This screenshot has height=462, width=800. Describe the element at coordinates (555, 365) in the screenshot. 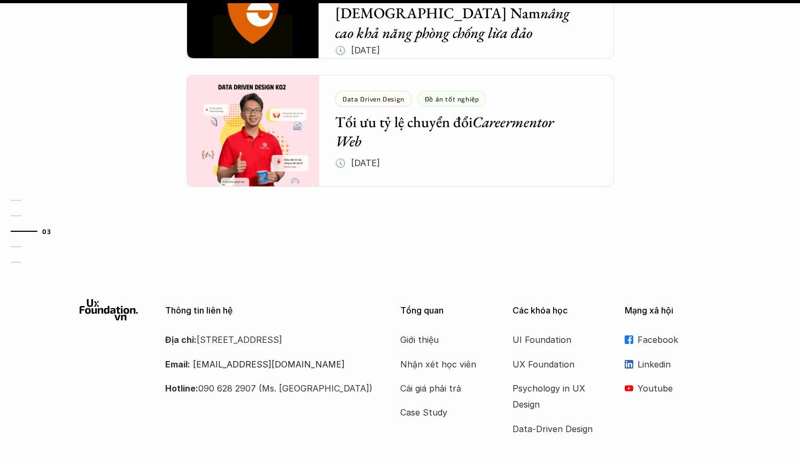

I see `p: UX Foundation` at that location.